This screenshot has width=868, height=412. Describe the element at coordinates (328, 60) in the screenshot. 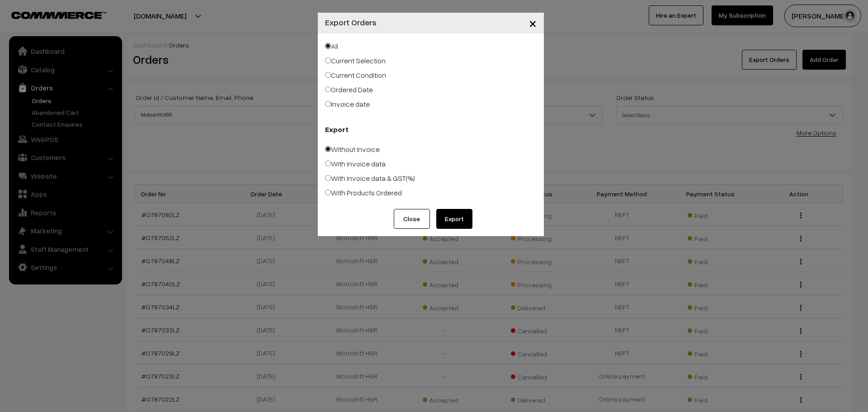

I see `input: Current Selection` at that location.